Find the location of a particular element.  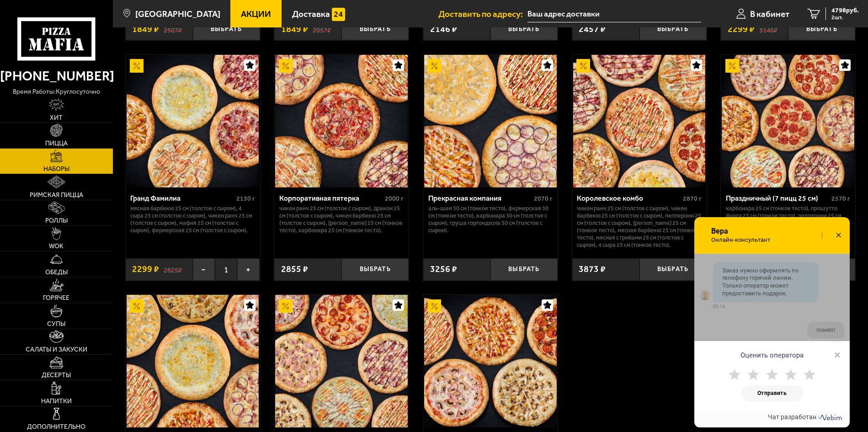

img: Прекрасная компания is located at coordinates (490, 121).